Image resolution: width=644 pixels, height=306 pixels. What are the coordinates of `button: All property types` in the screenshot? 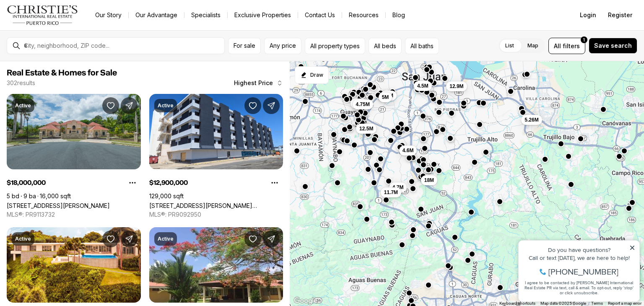 It's located at (335, 45).